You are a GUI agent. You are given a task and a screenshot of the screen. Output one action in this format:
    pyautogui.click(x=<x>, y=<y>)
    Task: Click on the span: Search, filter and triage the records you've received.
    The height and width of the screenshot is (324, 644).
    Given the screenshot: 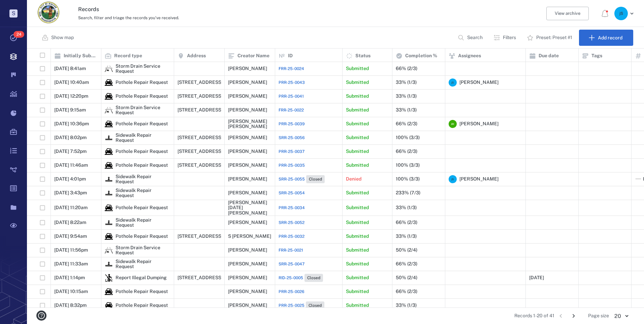 What is the action you would take?
    pyautogui.click(x=129, y=18)
    